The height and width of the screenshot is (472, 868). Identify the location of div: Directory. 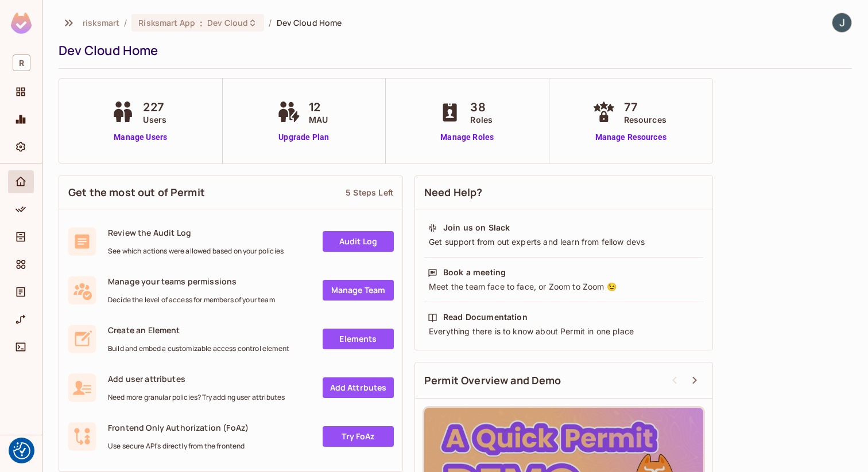
(21, 237).